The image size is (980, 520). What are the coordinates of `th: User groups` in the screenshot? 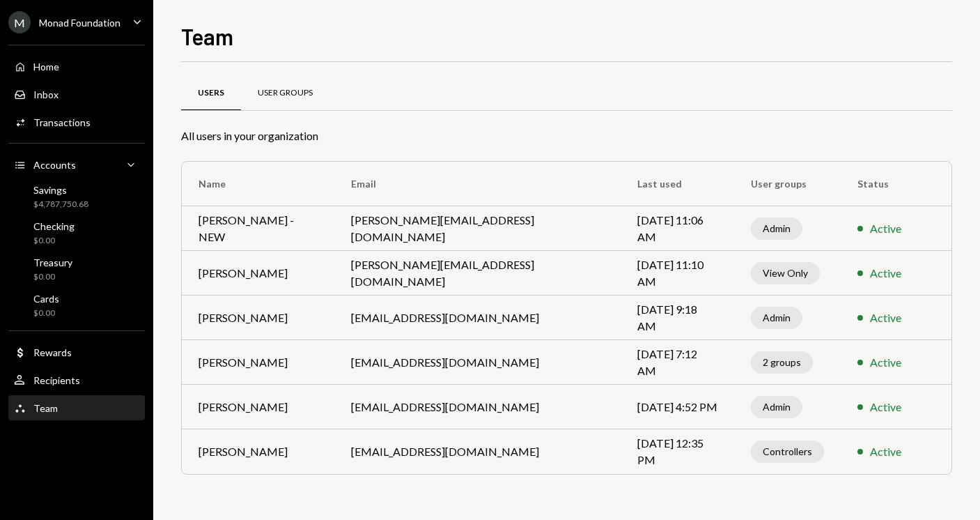 It's located at (787, 184).